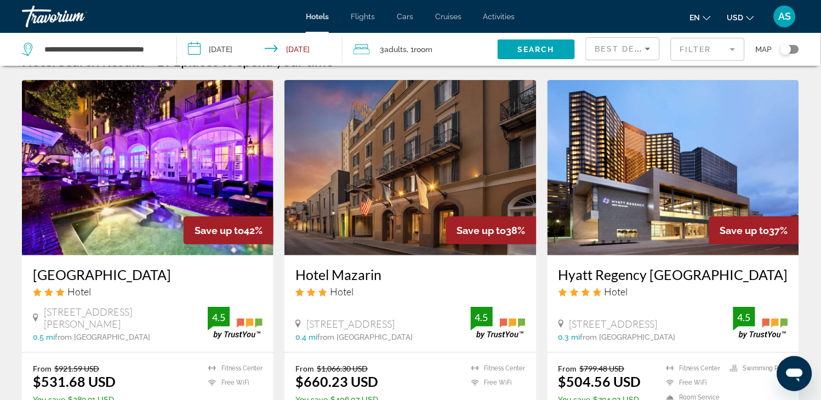  Describe the element at coordinates (754, 230) in the screenshot. I see `div: 37%` at that location.